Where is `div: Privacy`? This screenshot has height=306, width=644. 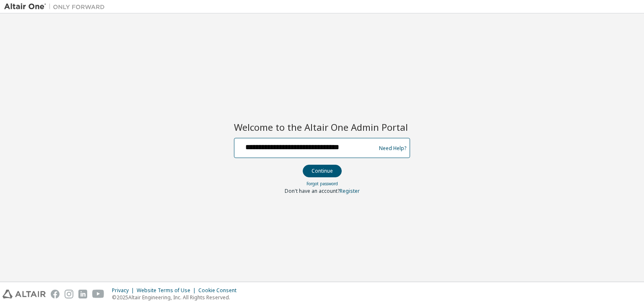 div: Privacy is located at coordinates (124, 291).